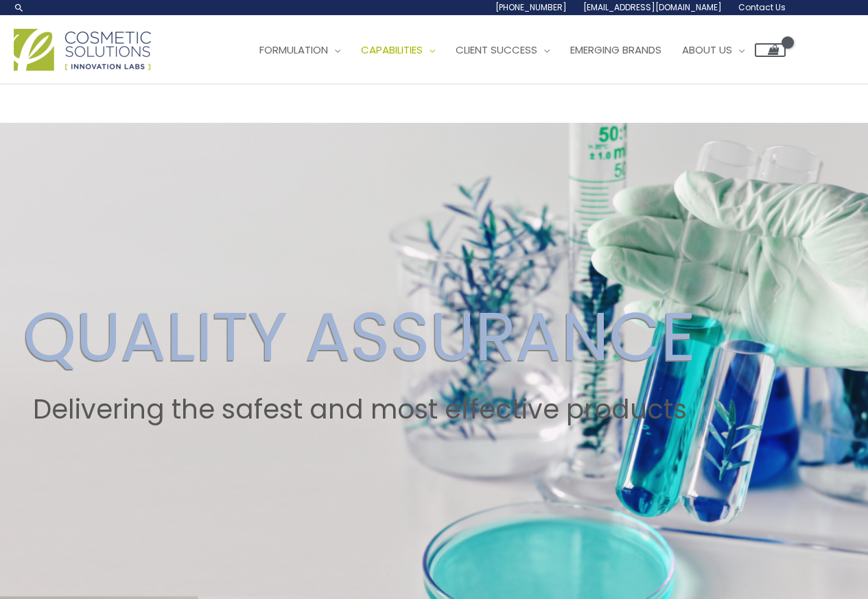  Describe the element at coordinates (707, 49) in the screenshot. I see `span: About Us` at that location.